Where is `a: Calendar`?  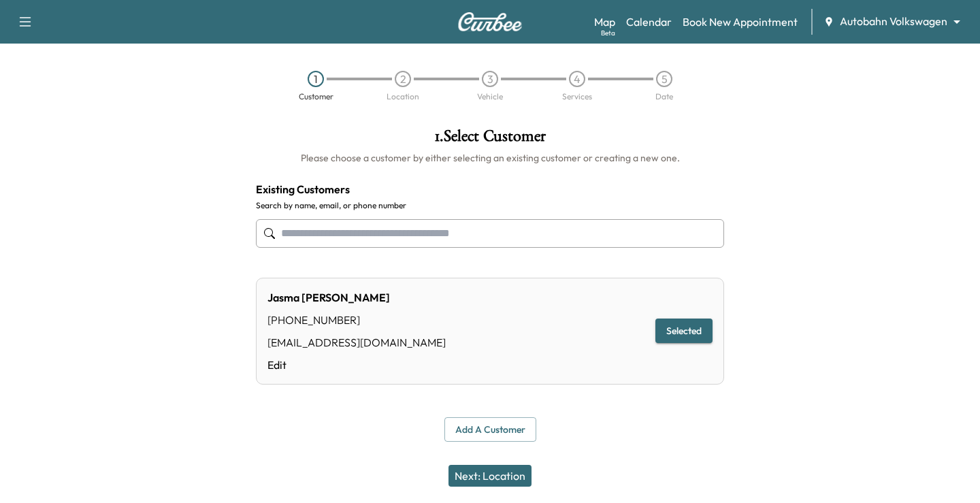
a: Calendar is located at coordinates (649, 21).